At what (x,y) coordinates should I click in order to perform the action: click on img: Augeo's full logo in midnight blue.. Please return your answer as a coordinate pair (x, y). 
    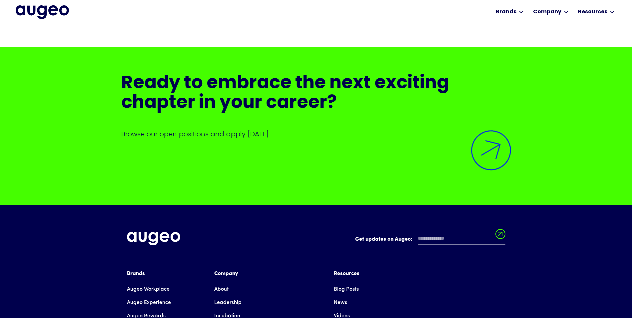
    Looking at the image, I should click on (42, 12).